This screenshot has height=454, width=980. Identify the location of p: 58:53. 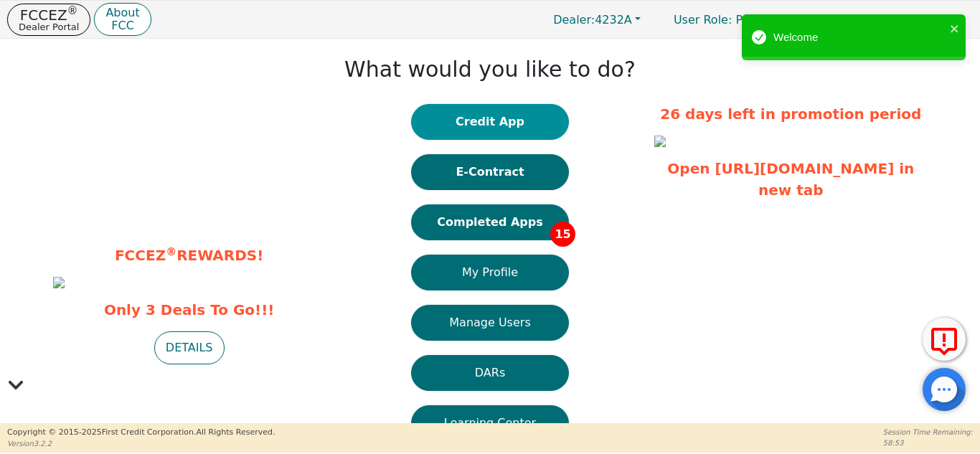
(928, 442).